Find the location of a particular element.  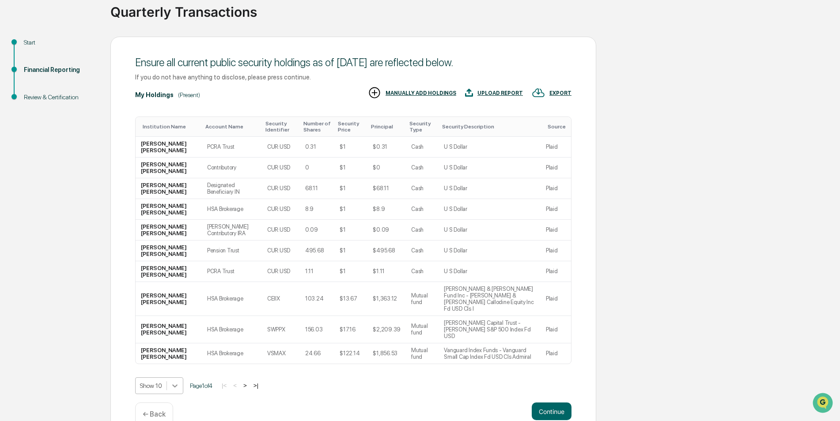

span: Preclearance is located at coordinates (37, 116).